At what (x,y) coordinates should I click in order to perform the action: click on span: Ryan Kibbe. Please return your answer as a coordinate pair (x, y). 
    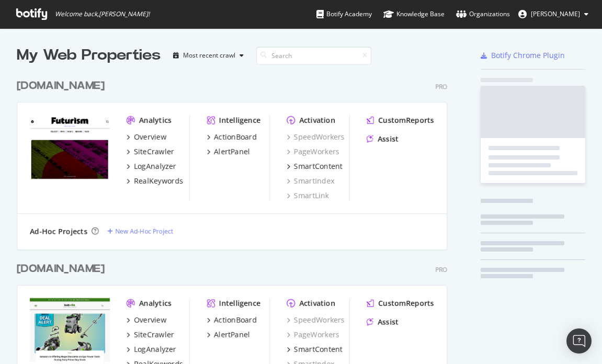
    Looking at the image, I should click on (555, 14).